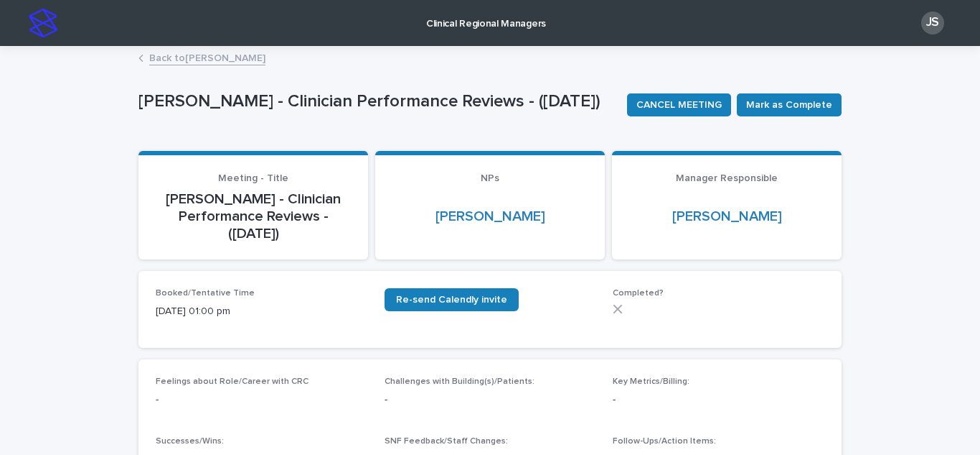 Image resolution: width=980 pixels, height=455 pixels. What do you see at coordinates (789, 105) in the screenshot?
I see `span: Mark as Complete` at bounding box center [789, 105].